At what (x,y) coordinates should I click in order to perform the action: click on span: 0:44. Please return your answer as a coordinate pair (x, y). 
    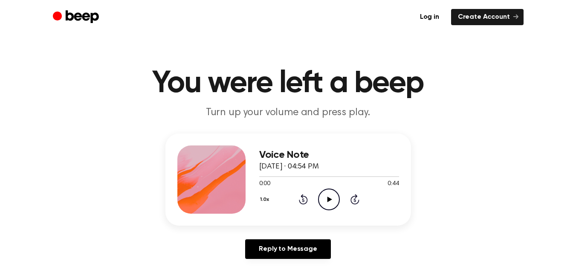
    Looking at the image, I should click on (393, 184).